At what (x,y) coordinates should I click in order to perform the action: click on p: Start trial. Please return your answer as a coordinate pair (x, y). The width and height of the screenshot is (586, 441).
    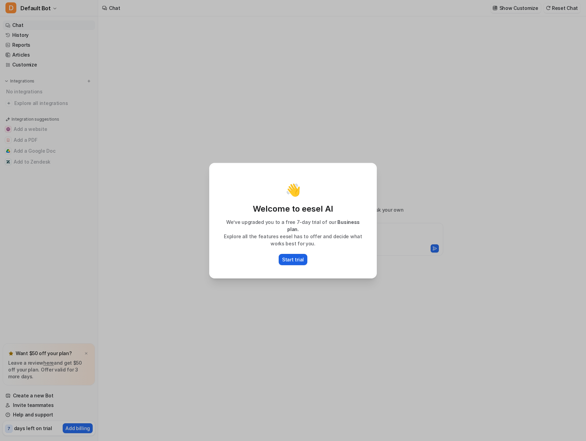
    Looking at the image, I should click on (293, 259).